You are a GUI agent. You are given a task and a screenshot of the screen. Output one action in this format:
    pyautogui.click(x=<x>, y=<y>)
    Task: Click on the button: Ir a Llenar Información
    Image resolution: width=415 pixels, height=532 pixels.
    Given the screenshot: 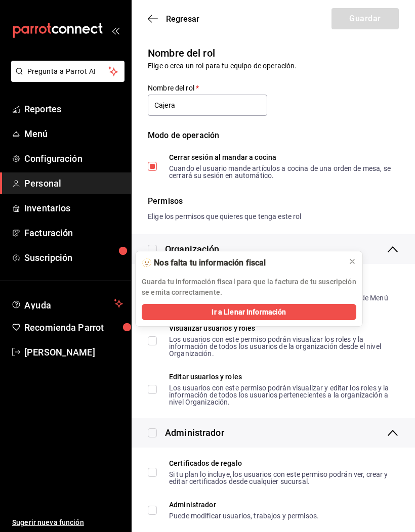 What is the action you would take?
    pyautogui.click(x=249, y=312)
    